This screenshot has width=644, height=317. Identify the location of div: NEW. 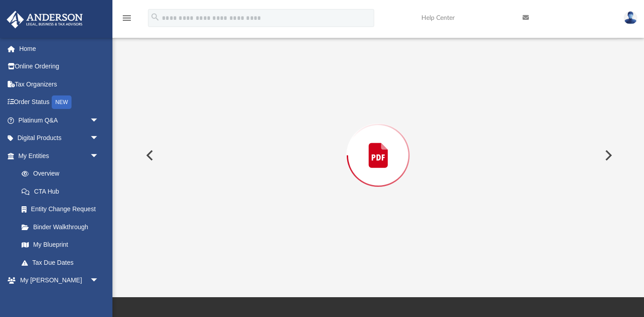
(61, 102).